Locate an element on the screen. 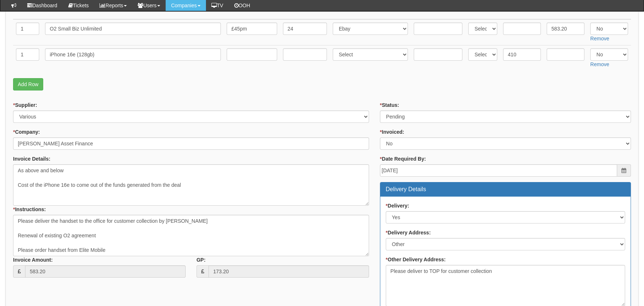 Image resolution: width=644 pixels, height=306 pixels. label: Invoiced: is located at coordinates (392, 132).